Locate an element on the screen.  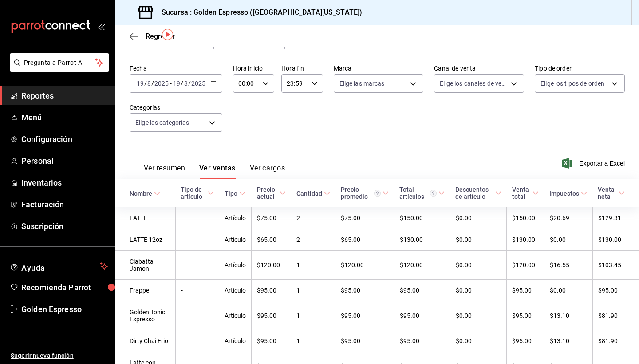
button: Tooltip marker is located at coordinates (167, 34).